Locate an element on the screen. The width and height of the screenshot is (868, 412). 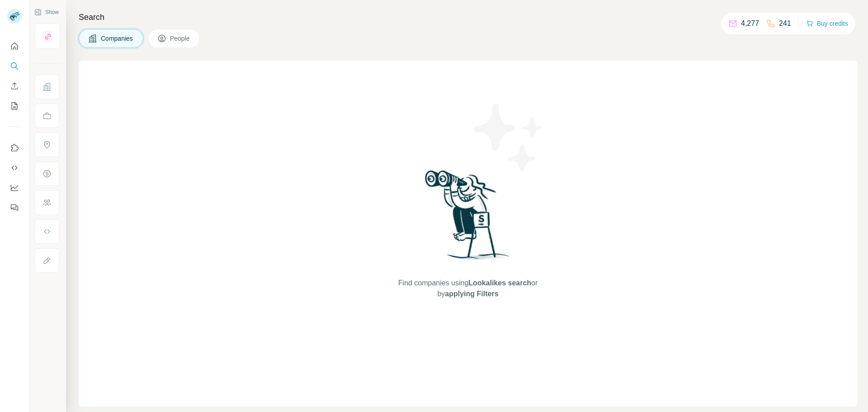
button: Search is located at coordinates (14, 66).